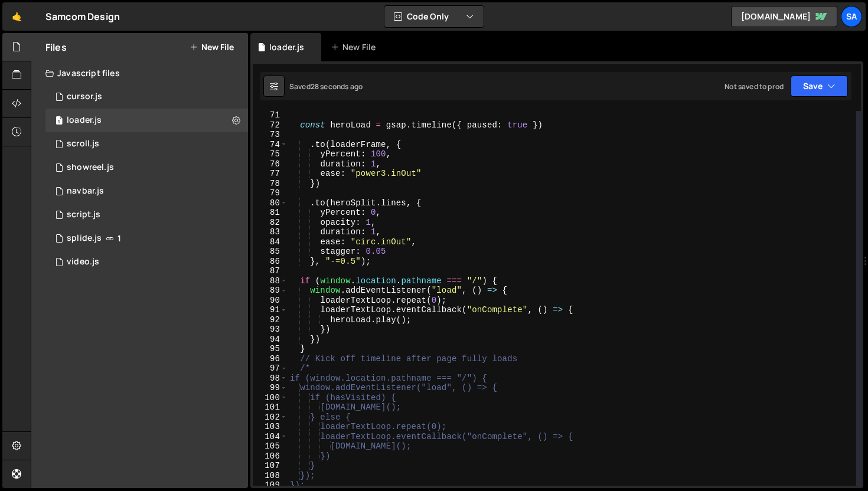 This screenshot has height=491, width=868. Describe the element at coordinates (270, 125) in the screenshot. I see `div: 72` at that location.